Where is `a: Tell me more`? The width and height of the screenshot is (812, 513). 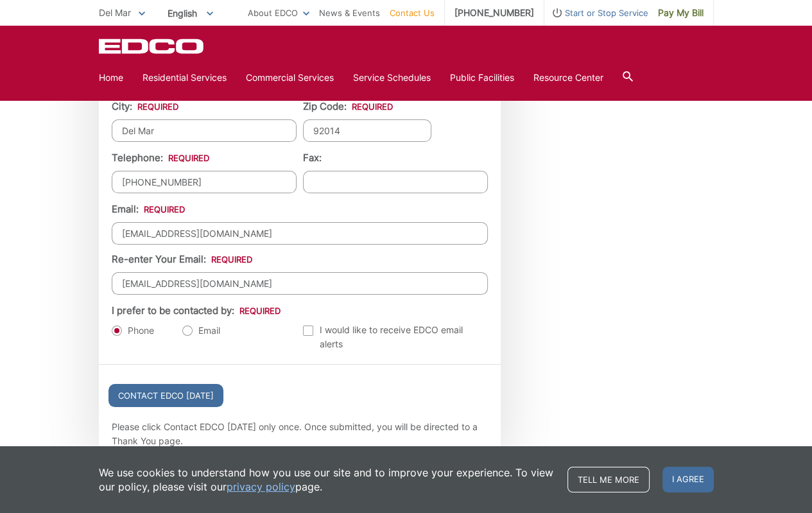
a: Tell me more is located at coordinates (609, 480).